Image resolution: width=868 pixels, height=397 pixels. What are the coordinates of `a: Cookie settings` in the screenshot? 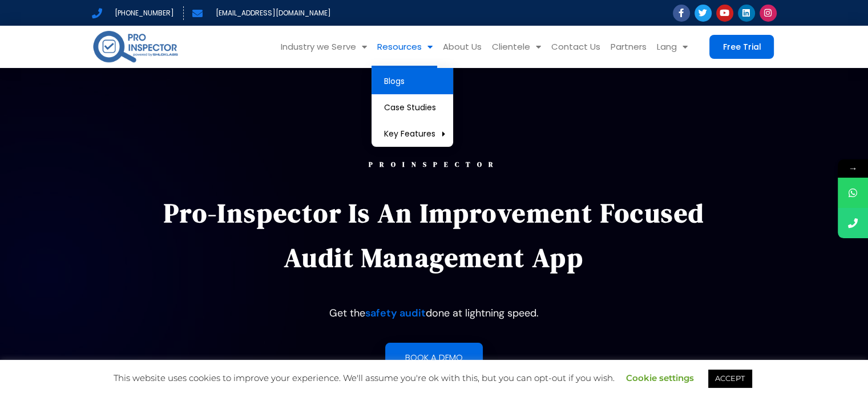 It's located at (660, 377).